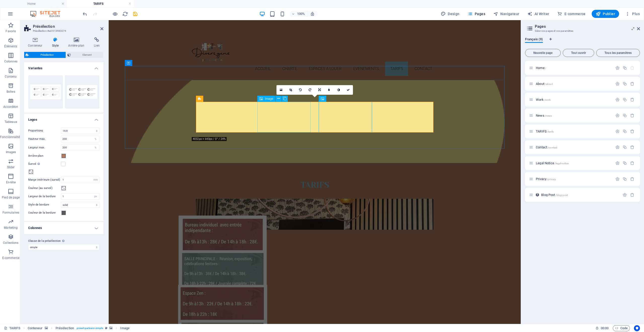 This screenshot has height=332, width=644. I want to click on span: Design, so click(450, 14).